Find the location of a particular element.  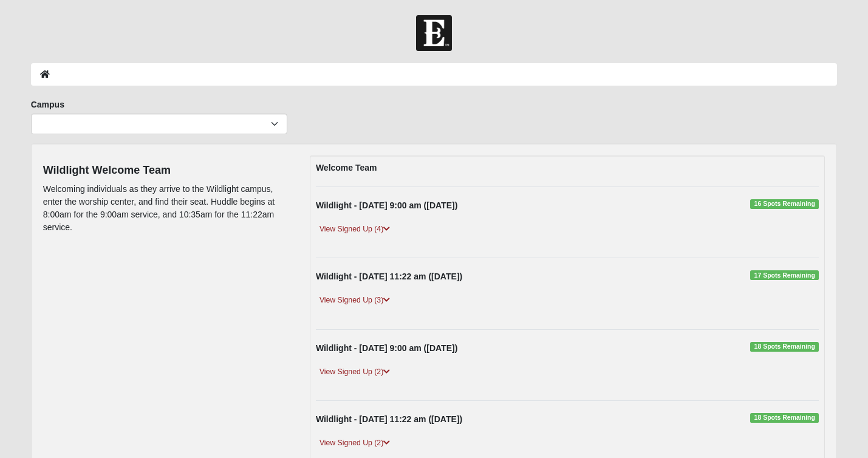

span: 16 Spots Remaining is located at coordinates (784, 204).